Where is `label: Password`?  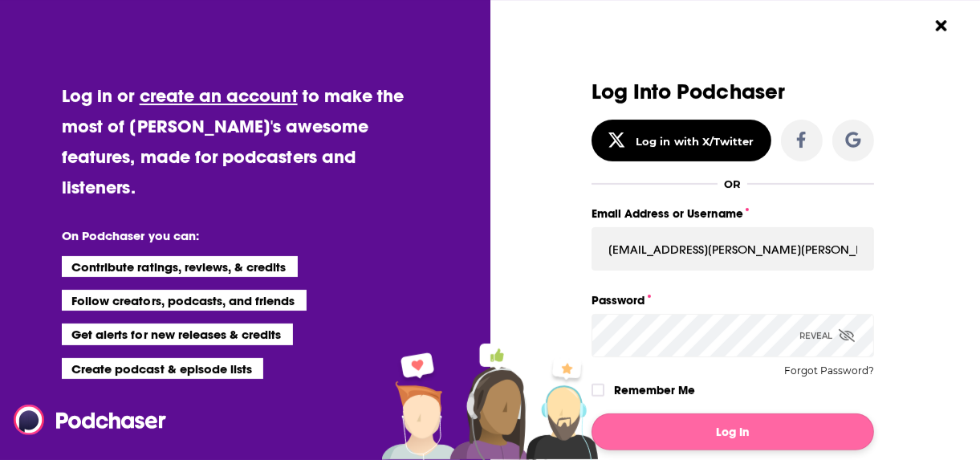 label: Password is located at coordinates (732, 300).